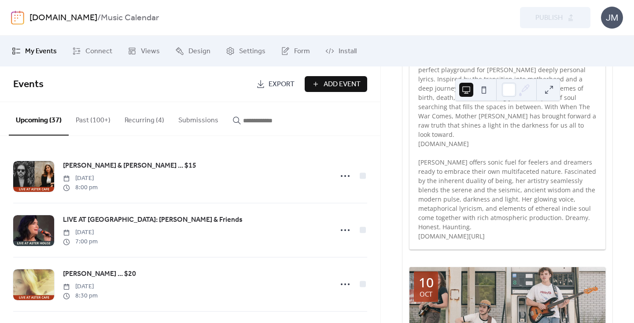 Image resolution: width=634 pixels, height=323 pixels. Describe the element at coordinates (144, 51) in the screenshot. I see `a: Views` at that location.